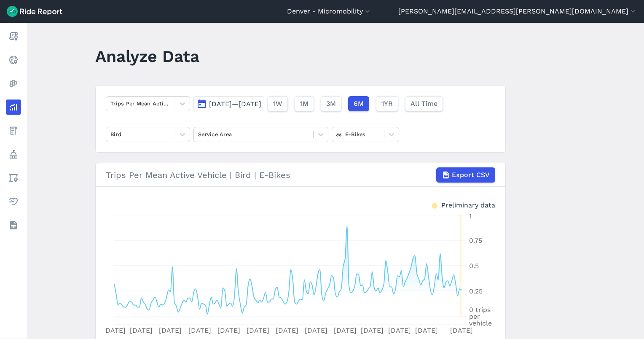  What do you see at coordinates (359, 104) in the screenshot?
I see `span: 6M` at bounding box center [359, 104].